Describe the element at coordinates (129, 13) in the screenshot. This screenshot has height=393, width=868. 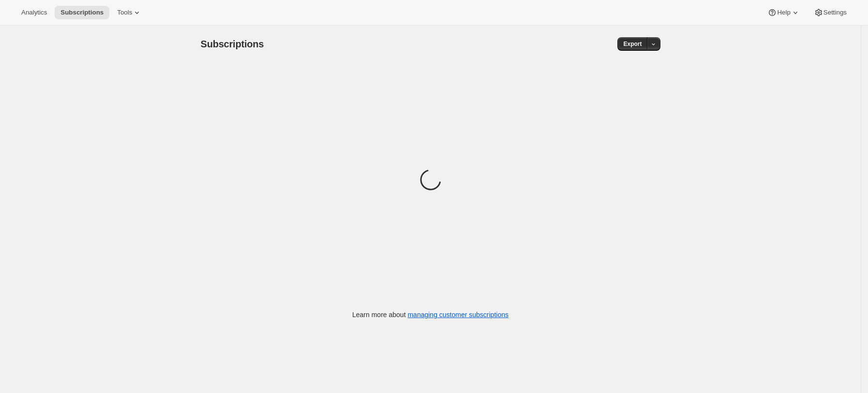
I see `button: Tools` at that location.